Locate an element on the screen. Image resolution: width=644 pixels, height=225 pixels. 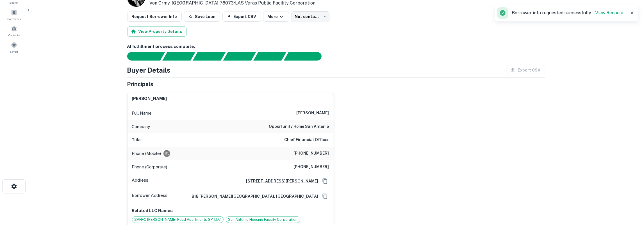
div: Sending borrower request to AI... is located at coordinates (141, 56).